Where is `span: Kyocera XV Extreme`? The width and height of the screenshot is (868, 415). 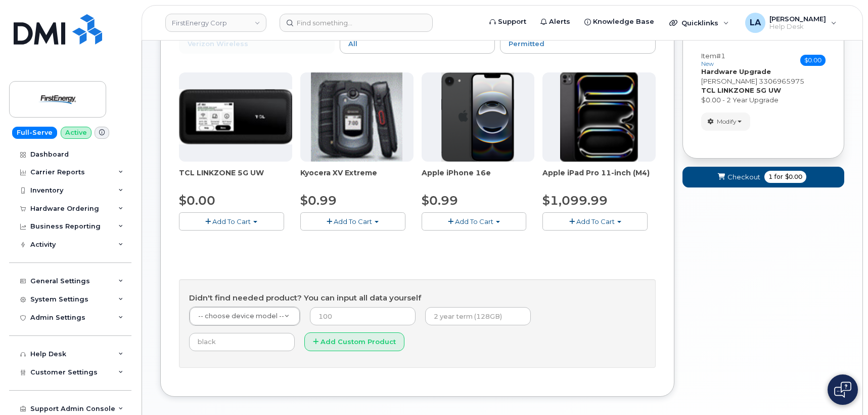 span: Kyocera XV Extreme is located at coordinates (357, 178).